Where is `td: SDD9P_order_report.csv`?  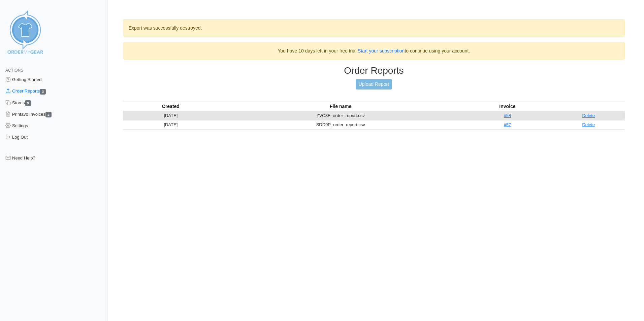 td: SDD9P_order_report.csv is located at coordinates (341, 124).